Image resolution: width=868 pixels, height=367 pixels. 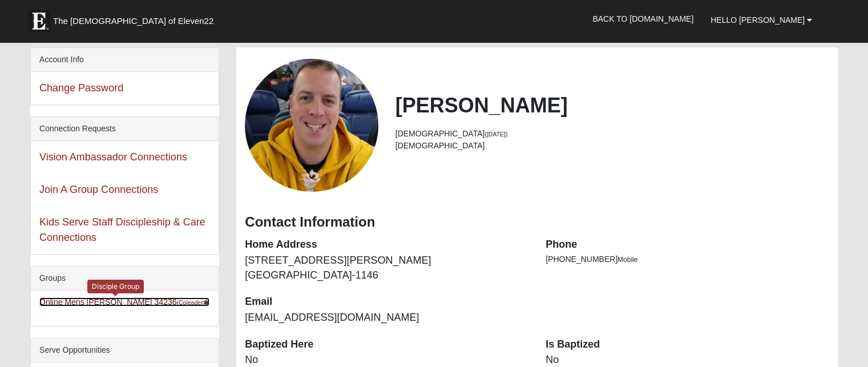 I want to click on div: Connection Requests, so click(x=124, y=129).